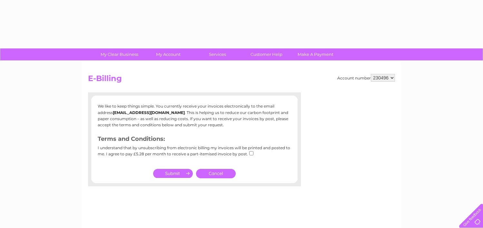  What do you see at coordinates (194, 140) in the screenshot?
I see `h3: Terms and Conditions:` at bounding box center [194, 140].